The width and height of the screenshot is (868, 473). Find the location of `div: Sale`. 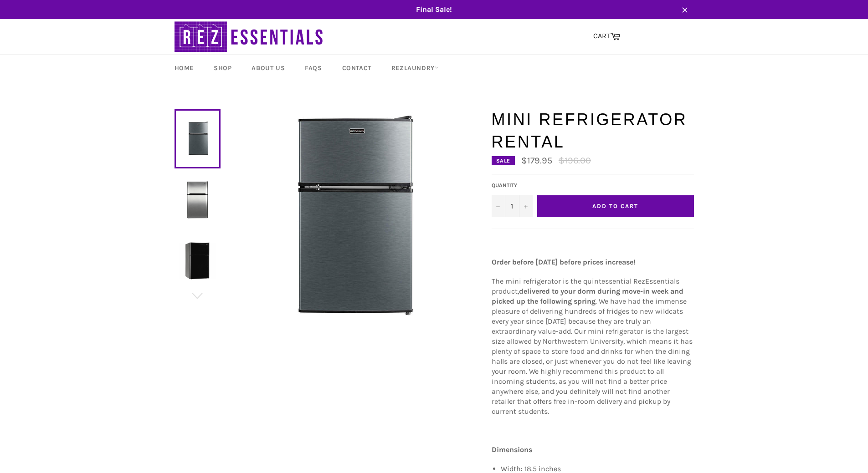

div: Sale is located at coordinates (503, 161).